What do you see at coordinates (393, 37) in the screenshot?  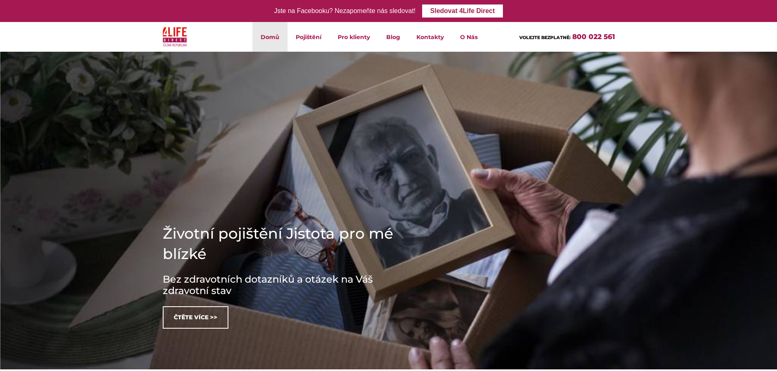 I see `a: Blog` at bounding box center [393, 37].